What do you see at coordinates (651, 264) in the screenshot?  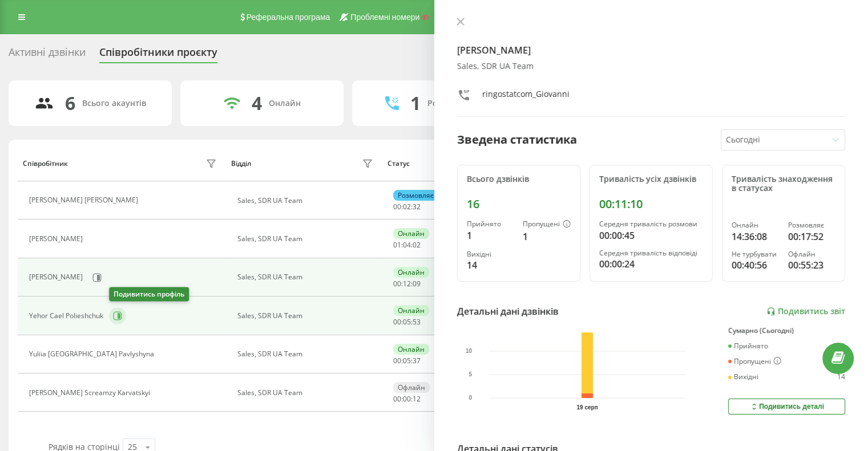 I see `div: 00:00:24` at bounding box center [651, 264].